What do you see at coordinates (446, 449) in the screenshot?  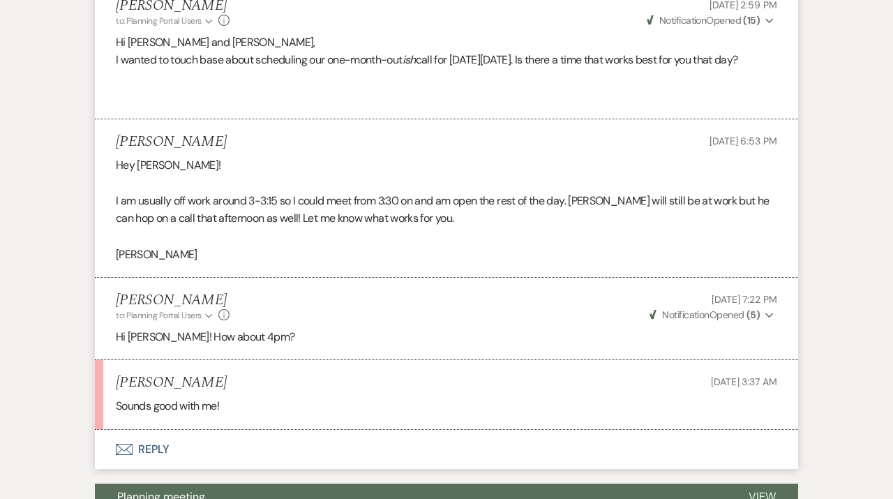 I see `button: Reply` at bounding box center [446, 449].